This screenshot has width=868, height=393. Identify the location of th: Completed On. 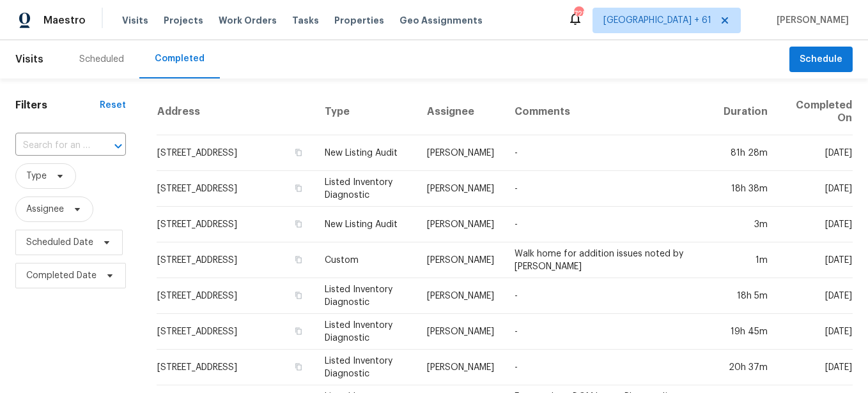
(815, 112).